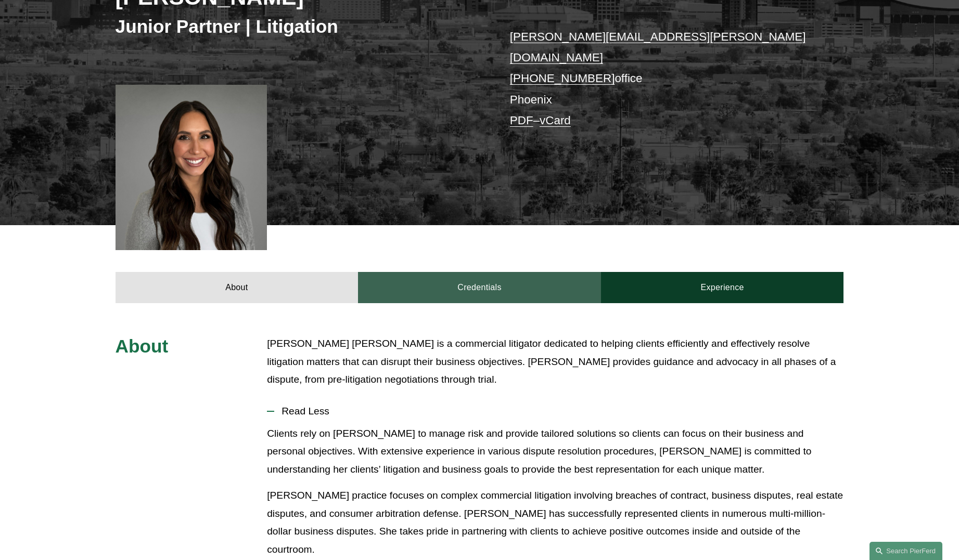 The image size is (959, 560). Describe the element at coordinates (555, 411) in the screenshot. I see `button: Read Less` at that location.